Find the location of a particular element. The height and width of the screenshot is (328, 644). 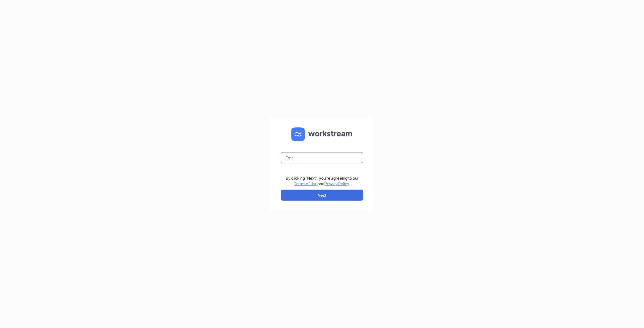

a: Privacy Policy is located at coordinates (336, 184).